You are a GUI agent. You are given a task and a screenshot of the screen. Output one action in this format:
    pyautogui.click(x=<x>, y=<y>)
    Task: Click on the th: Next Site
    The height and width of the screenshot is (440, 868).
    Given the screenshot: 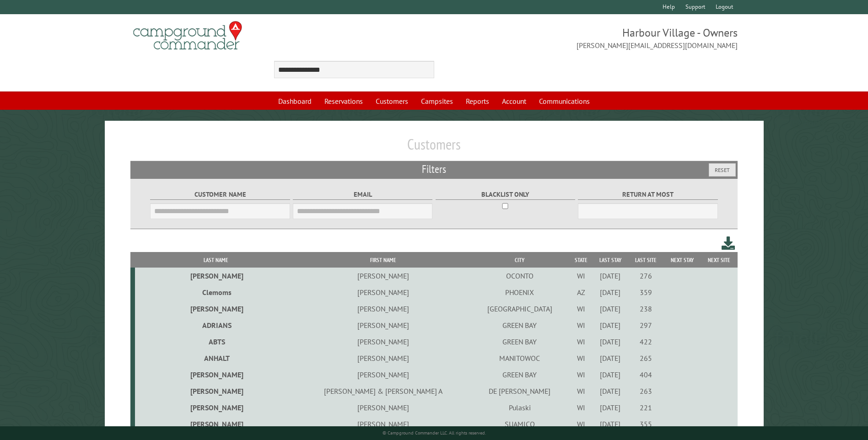 What is the action you would take?
    pyautogui.click(x=720, y=260)
    